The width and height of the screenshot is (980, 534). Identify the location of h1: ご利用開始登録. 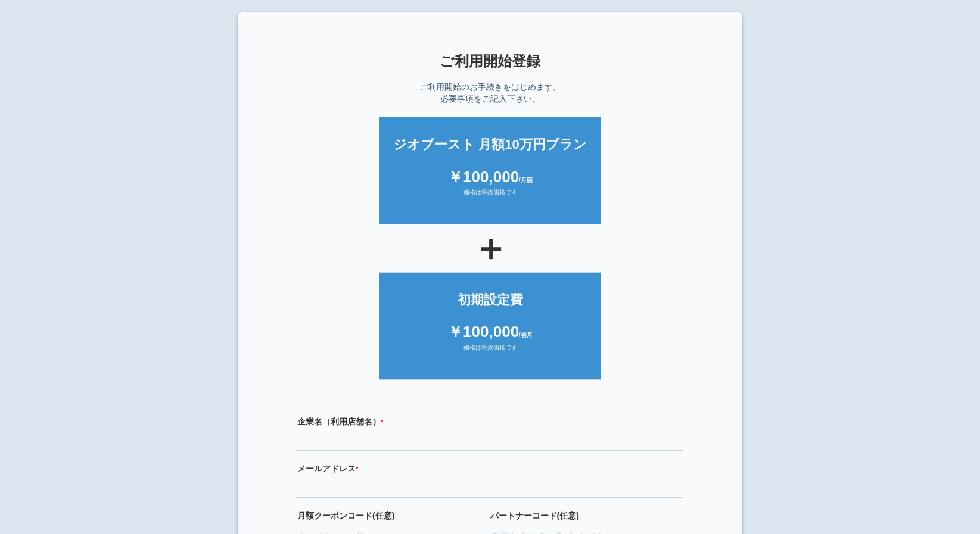
(490, 62).